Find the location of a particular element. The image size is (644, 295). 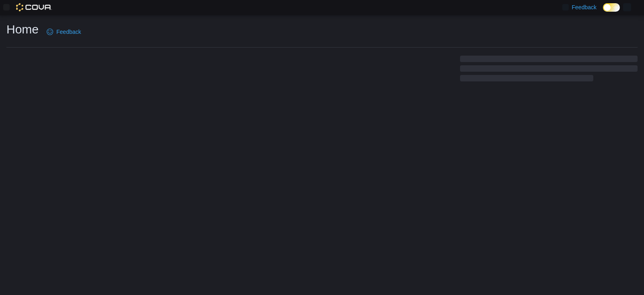

span: Dark Mode is located at coordinates (603, 12).